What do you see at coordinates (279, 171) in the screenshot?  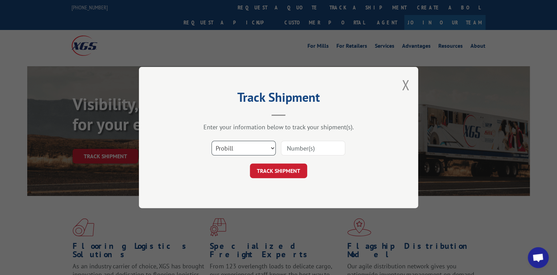 I see `button: TRACK SHIPMENT` at bounding box center [279, 171].